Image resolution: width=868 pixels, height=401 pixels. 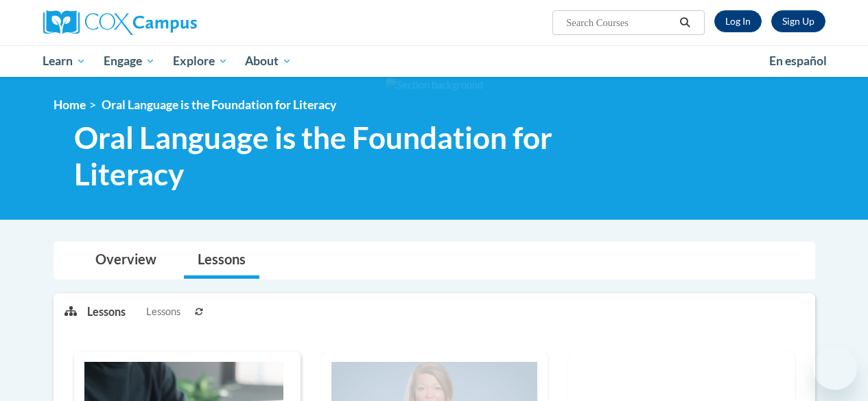 I want to click on a: Engage, so click(x=129, y=61).